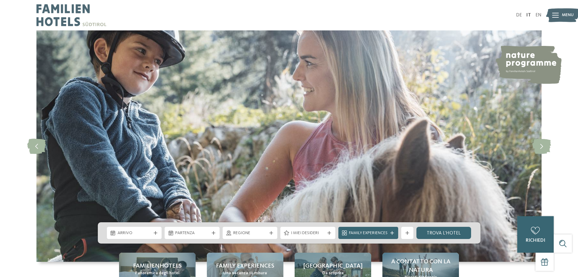 This screenshot has height=277, width=578. Describe the element at coordinates (245, 273) in the screenshot. I see `span: Una vacanza su misura` at that location.